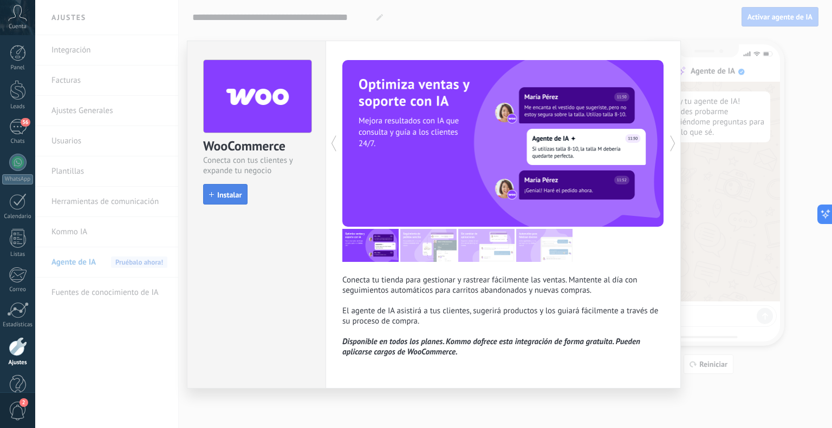 The height and width of the screenshot is (428, 832). Describe the element at coordinates (370, 245) in the screenshot. I see `img: tour_image_3fb508a92d481ed4bbf55c495fe07344.png` at that location.